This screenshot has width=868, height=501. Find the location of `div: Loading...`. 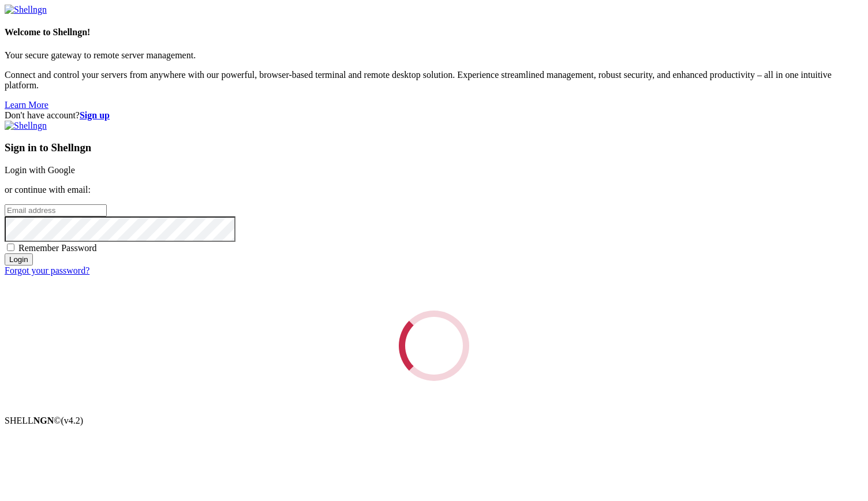

div: Loading... is located at coordinates (434, 345).